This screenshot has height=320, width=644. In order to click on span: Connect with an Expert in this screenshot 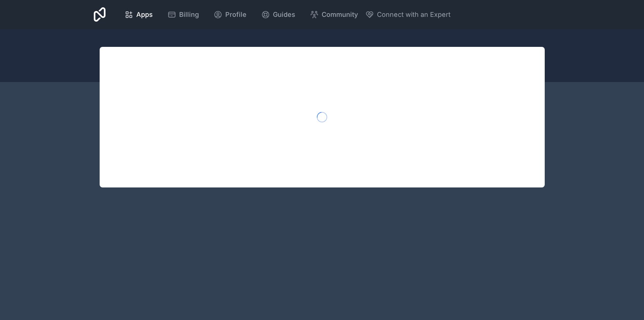, I will do `click(414, 15)`.